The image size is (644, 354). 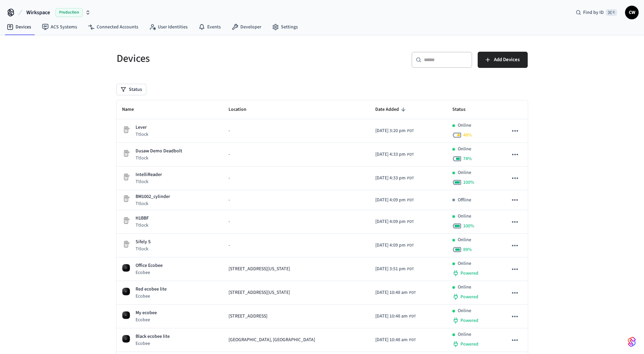 I want to click on span: Date Added, so click(x=391, y=109).